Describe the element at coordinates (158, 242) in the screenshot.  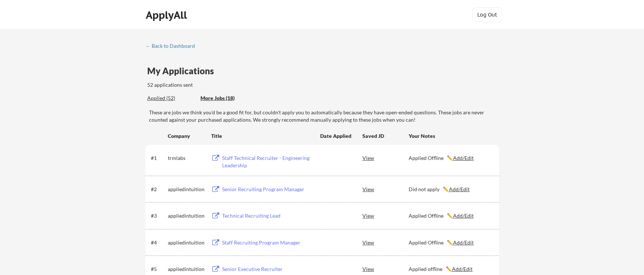
I see `div: #4` at that location.